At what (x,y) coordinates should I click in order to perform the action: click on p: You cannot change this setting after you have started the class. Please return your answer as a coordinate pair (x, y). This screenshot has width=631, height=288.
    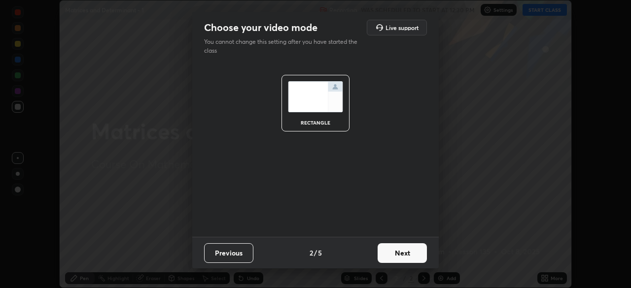
    Looking at the image, I should click on (284, 46).